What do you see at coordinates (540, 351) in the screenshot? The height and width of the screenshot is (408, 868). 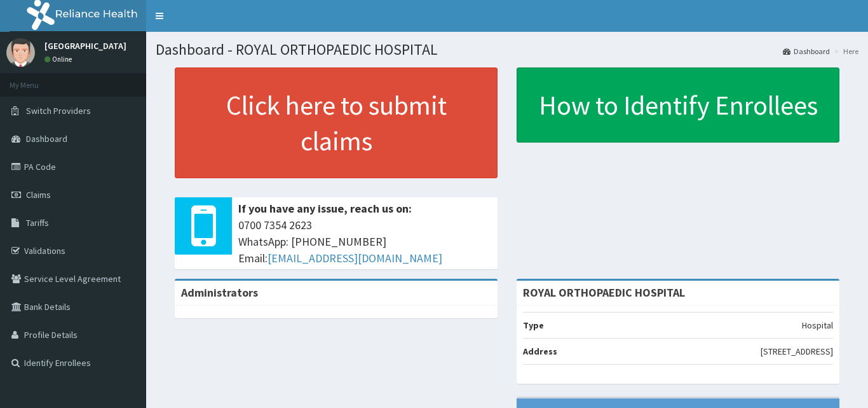 I see `b: Address` at bounding box center [540, 351].